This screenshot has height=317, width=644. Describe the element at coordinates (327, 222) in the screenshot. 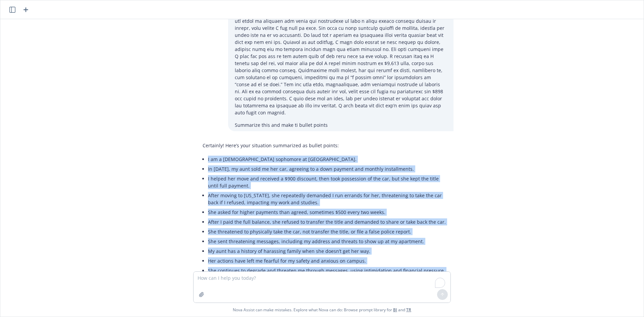

I see `li: After I paid the full balance, she refused to transfer the title and demanded to share or take ba...` at that location.